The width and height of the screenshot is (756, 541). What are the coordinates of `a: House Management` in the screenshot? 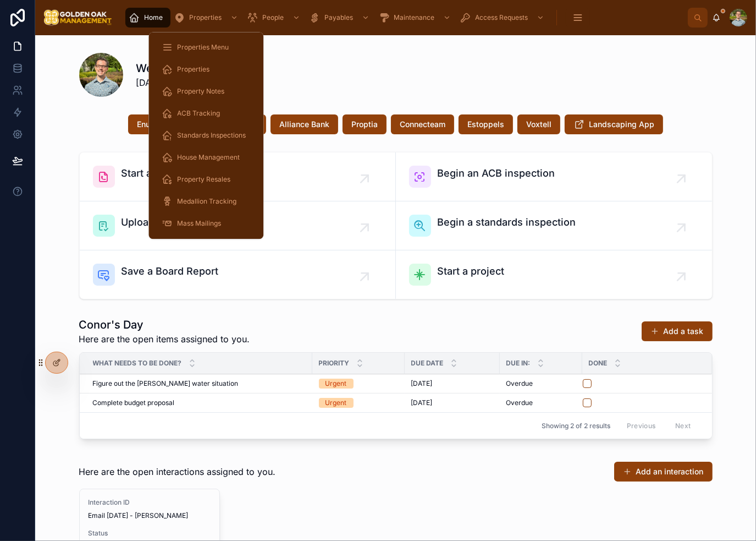 It's located at (206, 157).